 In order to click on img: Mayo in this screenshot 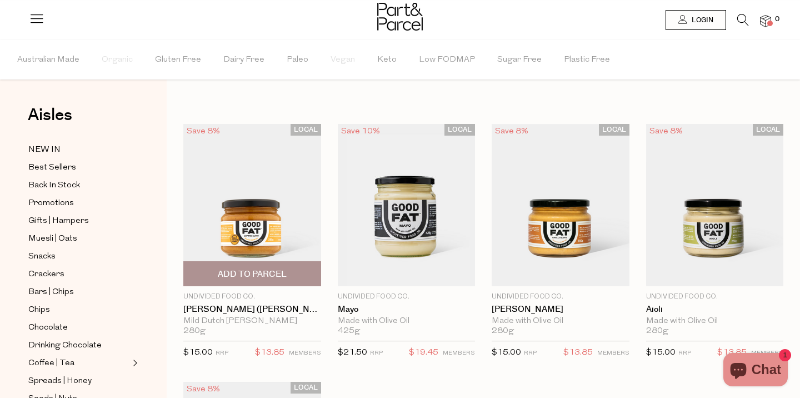, I will do `click(406, 205)`.